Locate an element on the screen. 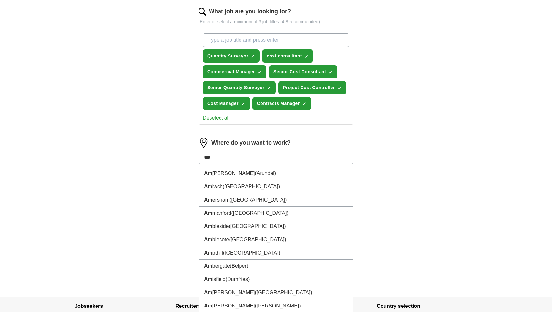 The image size is (552, 312). img: search.png is located at coordinates (202, 12).